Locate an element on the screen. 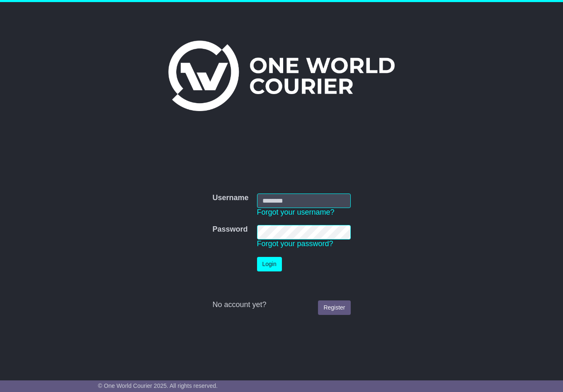 This screenshot has width=563, height=392. span: © One World Courier 2025. All rights reserved. is located at coordinates (158, 386).